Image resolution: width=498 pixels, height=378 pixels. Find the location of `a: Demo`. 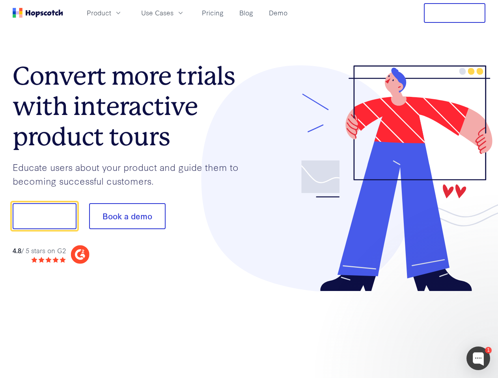

a: Demo is located at coordinates (278, 13).